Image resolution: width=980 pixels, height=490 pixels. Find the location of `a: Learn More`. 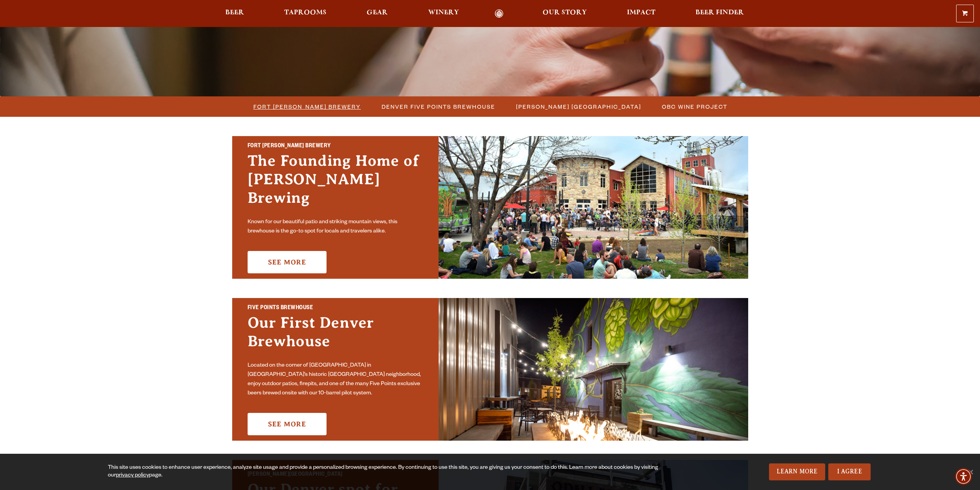

a: Learn More is located at coordinates (797, 471).